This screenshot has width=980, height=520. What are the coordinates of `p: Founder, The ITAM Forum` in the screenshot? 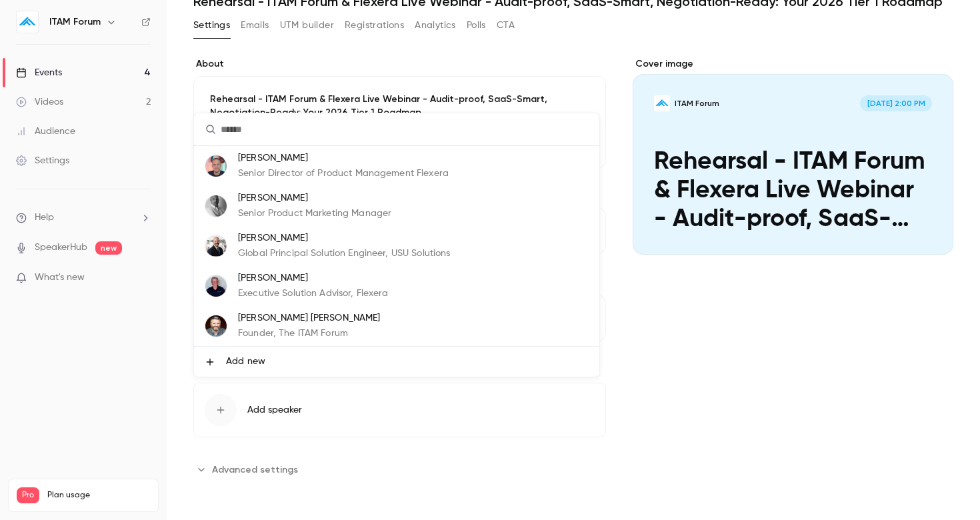 It's located at (309, 333).